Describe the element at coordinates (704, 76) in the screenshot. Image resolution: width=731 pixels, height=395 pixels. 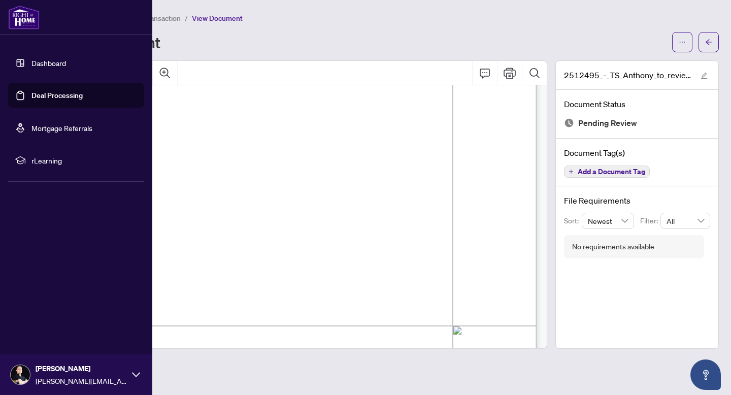
I see `span: edit` at that location.